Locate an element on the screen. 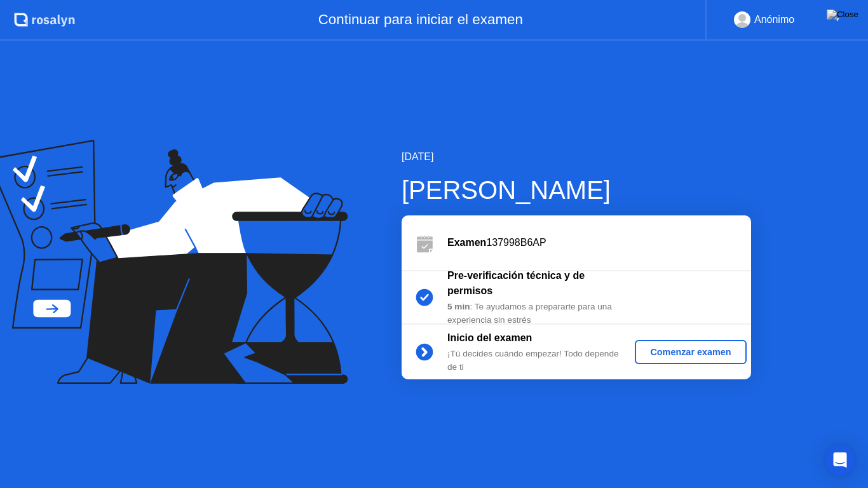 Image resolution: width=868 pixels, height=488 pixels. div: Anónimo is located at coordinates (774, 20).